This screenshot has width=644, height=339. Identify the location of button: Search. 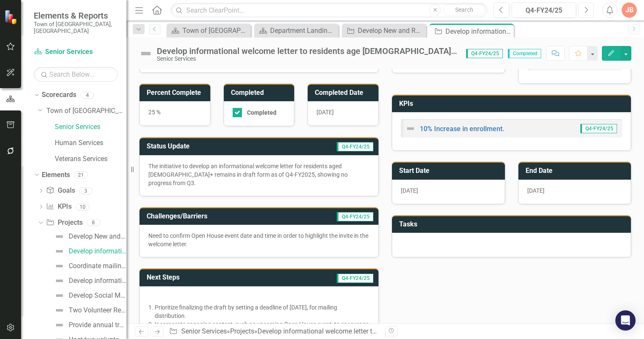
(464, 10).